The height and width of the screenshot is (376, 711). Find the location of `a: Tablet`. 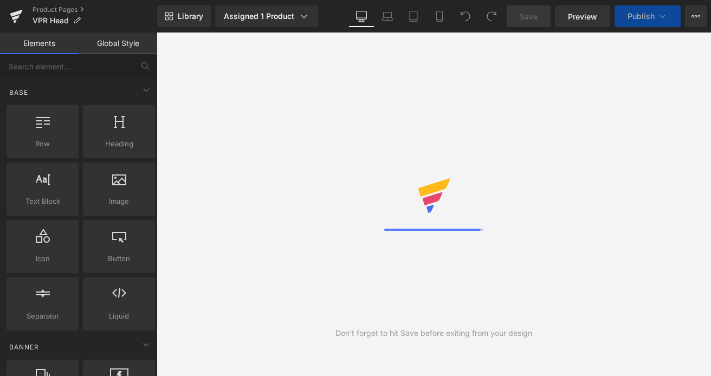

a: Tablet is located at coordinates (413, 16).